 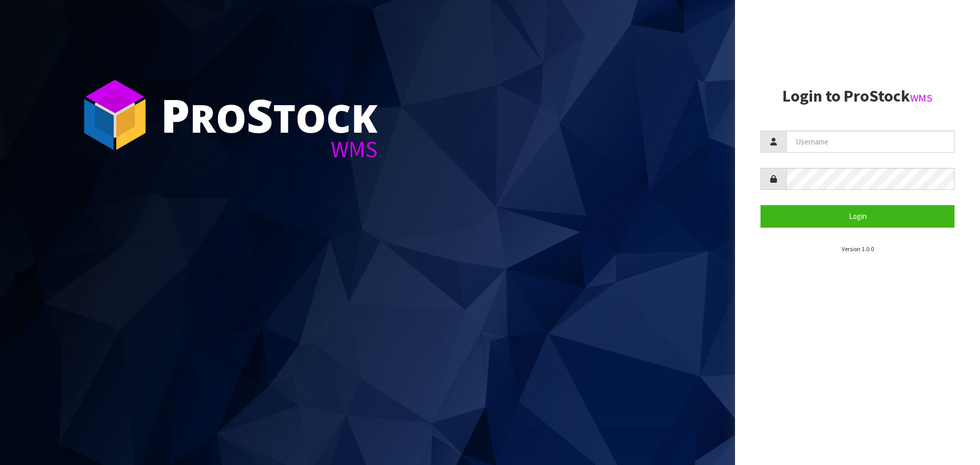 What do you see at coordinates (870, 142) in the screenshot?
I see `input: Username` at bounding box center [870, 142].